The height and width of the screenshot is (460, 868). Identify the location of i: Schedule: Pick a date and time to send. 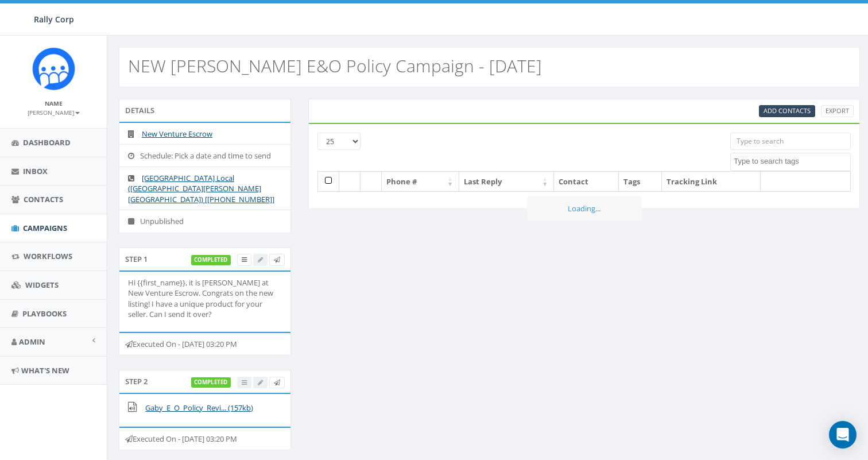
(133, 156).